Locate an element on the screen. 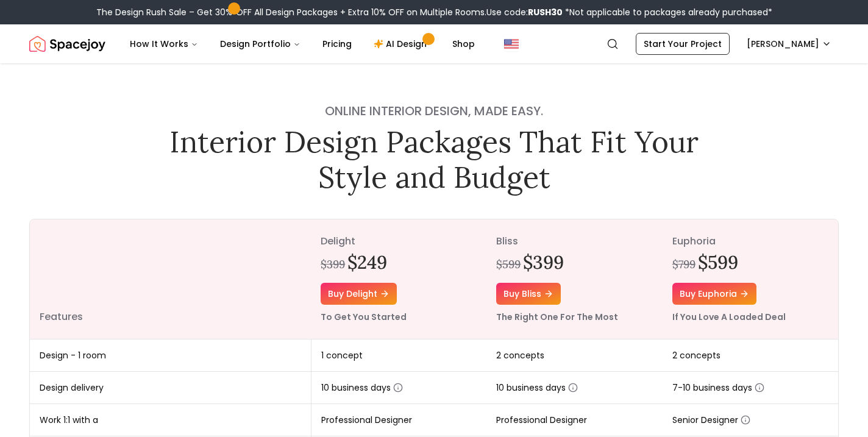  a: Buy euphoria is located at coordinates (714, 294).